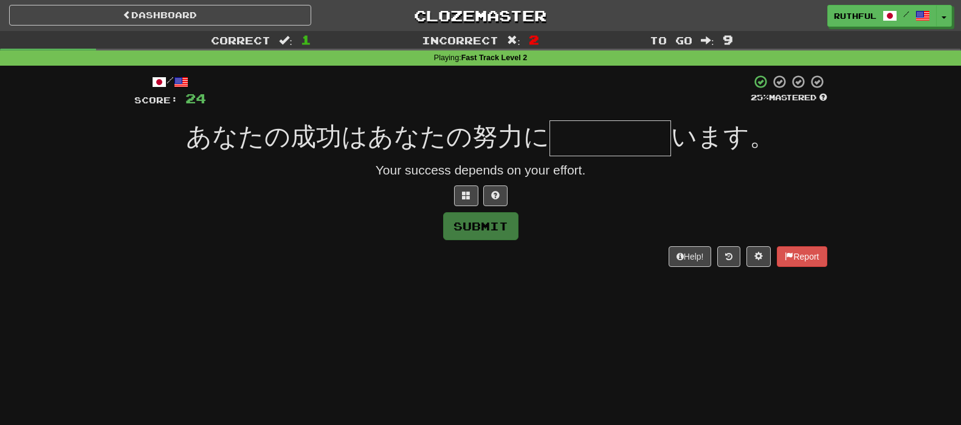  I want to click on span: Incorrect, so click(460, 40).